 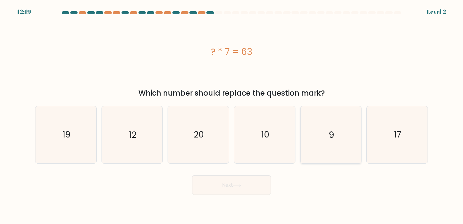 I want to click on text: 20, so click(x=199, y=135).